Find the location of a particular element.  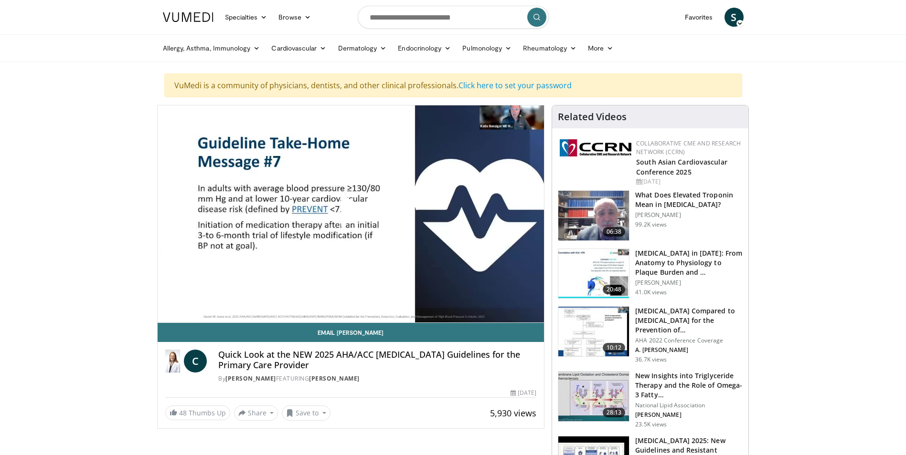

a: S is located at coordinates (734, 17).